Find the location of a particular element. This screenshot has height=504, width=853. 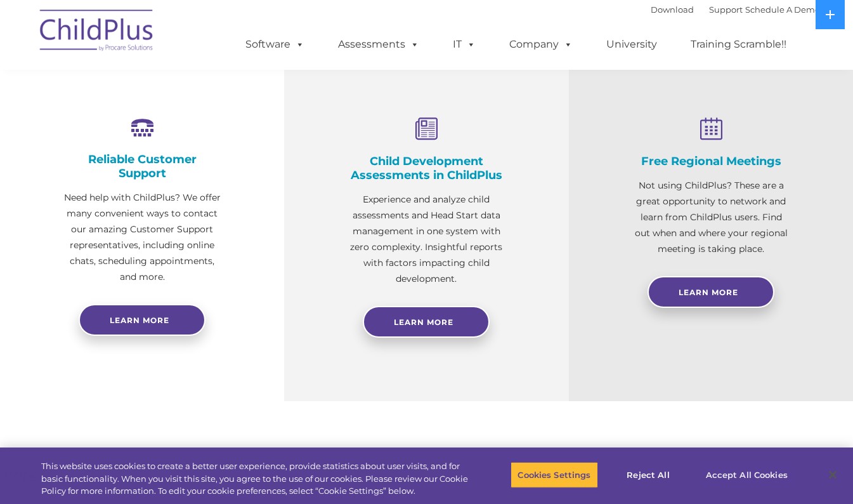

a: Software is located at coordinates (274, 44).